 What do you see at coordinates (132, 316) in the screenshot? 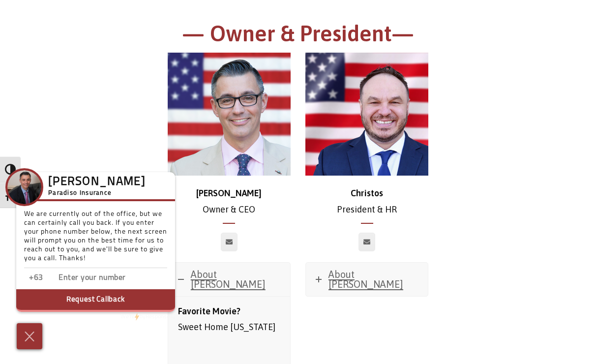
I see `span: We're by` at bounding box center [132, 316].